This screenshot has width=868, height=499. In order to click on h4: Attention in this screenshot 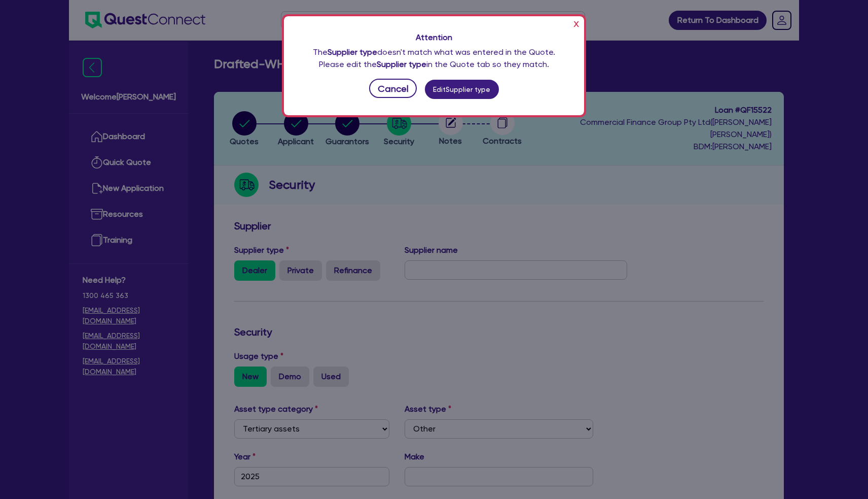, I will do `click(434, 37)`.